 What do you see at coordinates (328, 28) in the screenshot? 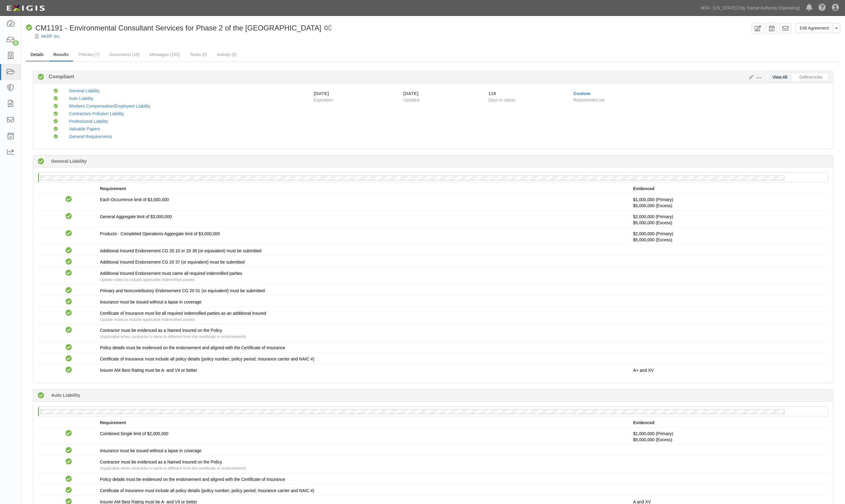
I see `i: 1 scheduled workflow` at bounding box center [328, 28].